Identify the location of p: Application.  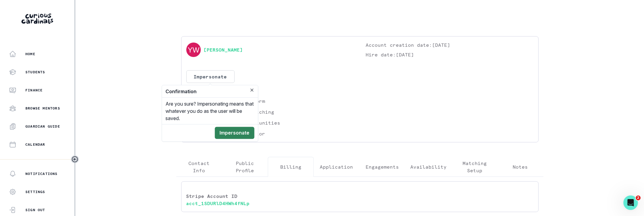
(337, 167).